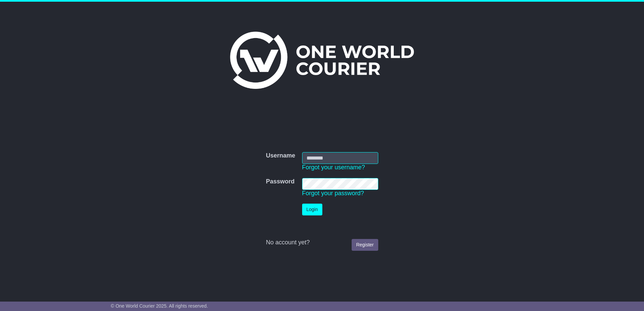  Describe the element at coordinates (333, 193) in the screenshot. I see `a: Forgot your password?` at that location.